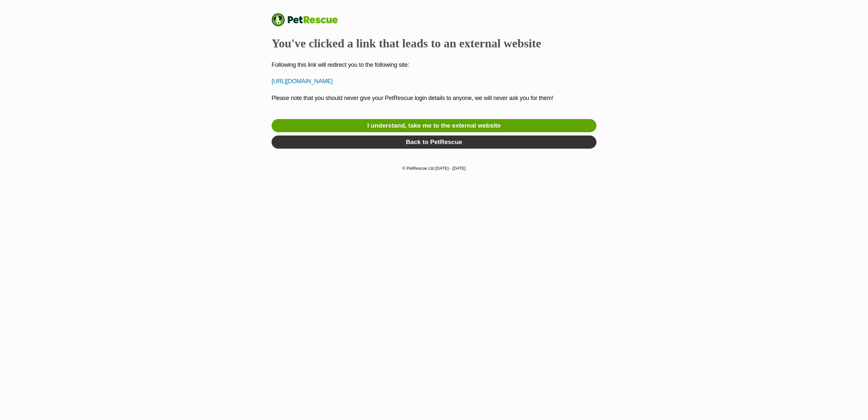 Image resolution: width=868 pixels, height=420 pixels. Describe the element at coordinates (434, 102) in the screenshot. I see `p: Please note that you should never give your PetRescue login details to anyone, we will never ask ...` at that location.